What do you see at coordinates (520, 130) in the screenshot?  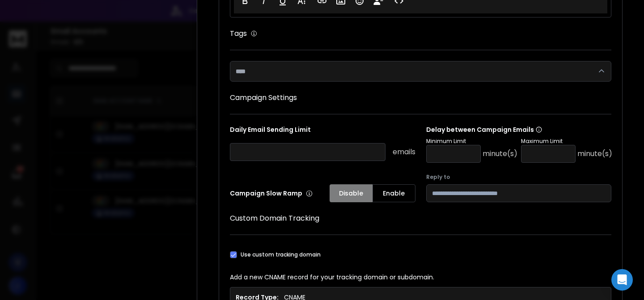 I see `p: Delay between Campaign Emails` at bounding box center [520, 130].